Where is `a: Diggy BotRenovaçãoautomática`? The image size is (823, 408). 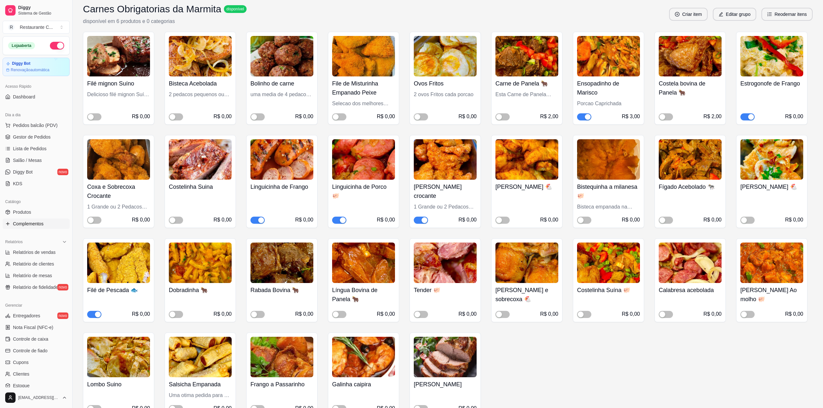
a: Diggy BotRenovaçãoautomática is located at coordinates (36, 67).